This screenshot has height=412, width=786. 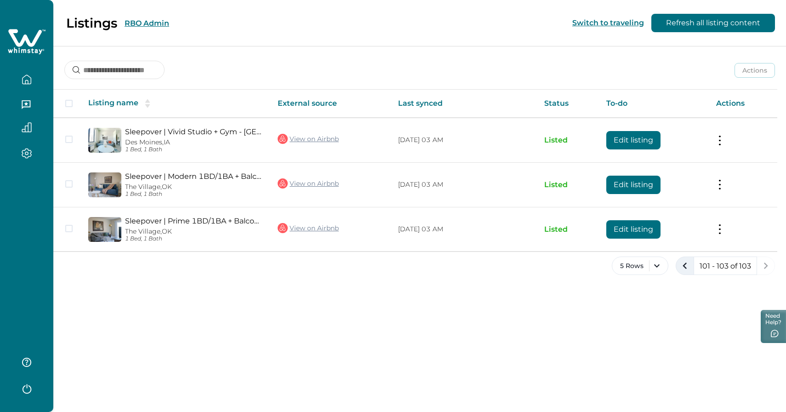 What do you see at coordinates (331, 103) in the screenshot?
I see `th: External source` at bounding box center [331, 103].